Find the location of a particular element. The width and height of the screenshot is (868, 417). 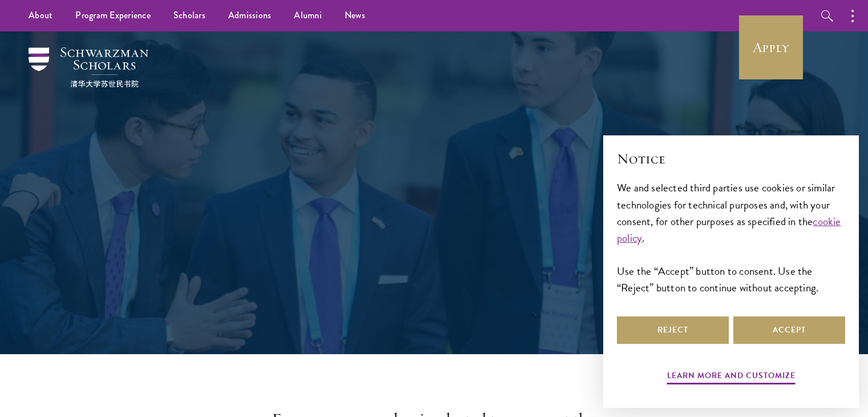

div: We and selected third parties use cookies or similar technologies for technical purposes and, wit... is located at coordinates (732, 237).